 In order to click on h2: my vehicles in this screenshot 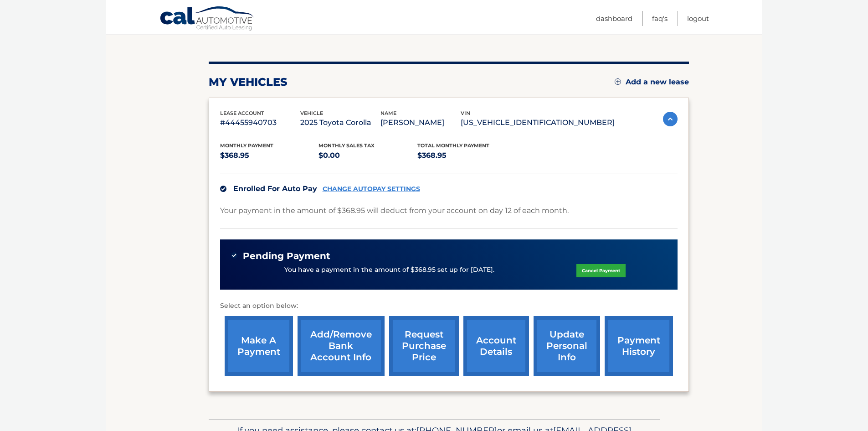, I will do `click(248, 82)`.